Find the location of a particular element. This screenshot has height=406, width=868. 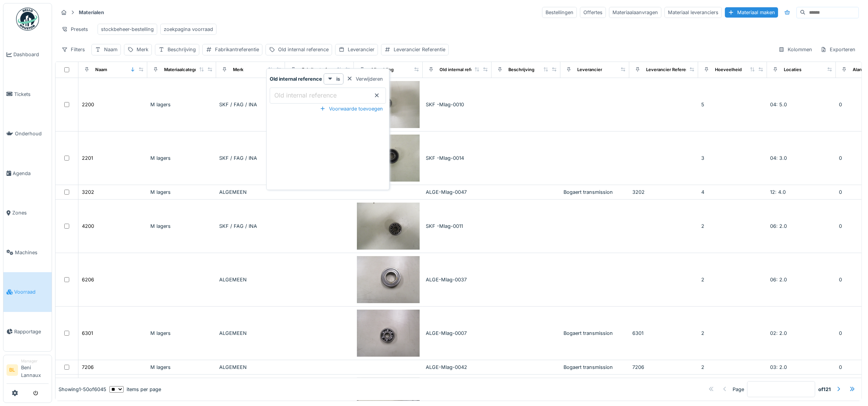

span: 7206 is located at coordinates (638, 367).